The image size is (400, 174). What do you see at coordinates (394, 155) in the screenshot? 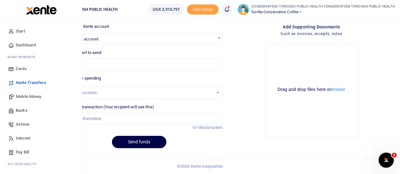
I see `span: 1` at bounding box center [394, 155].